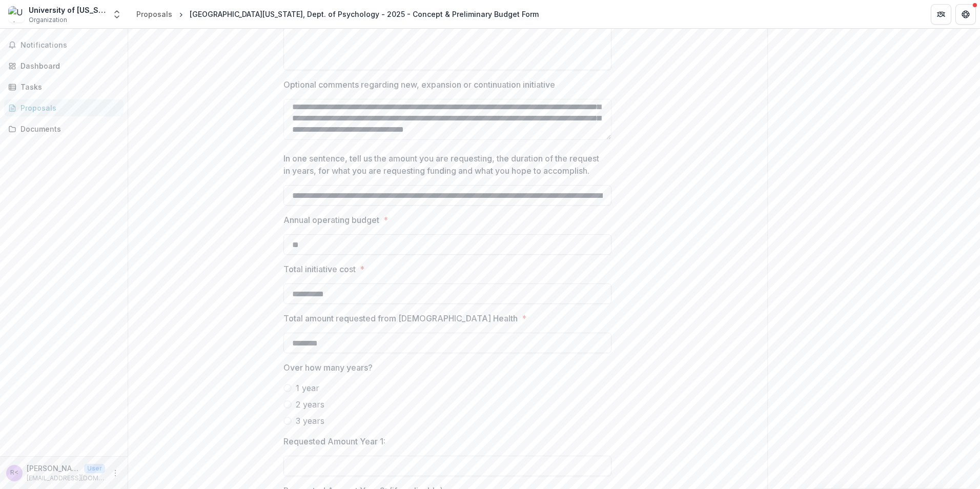 The image size is (980, 489). Describe the element at coordinates (115, 473) in the screenshot. I see `button: More` at that location.